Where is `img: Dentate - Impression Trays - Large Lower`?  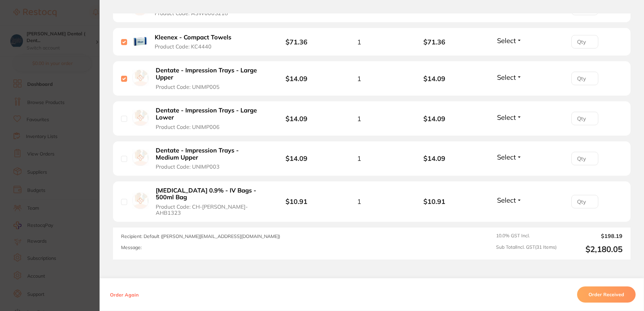
img: Dentate - Impression Trays - Large Lower is located at coordinates (140, 118).